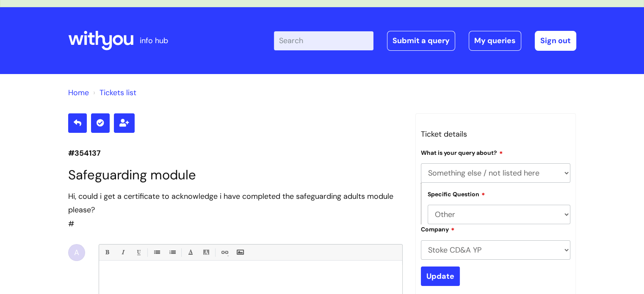 The image size is (644, 294). I want to click on label: Company, so click(438, 229).